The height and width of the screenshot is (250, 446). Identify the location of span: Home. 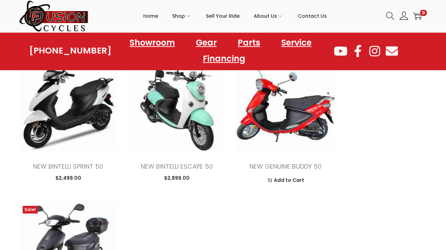
(150, 16).